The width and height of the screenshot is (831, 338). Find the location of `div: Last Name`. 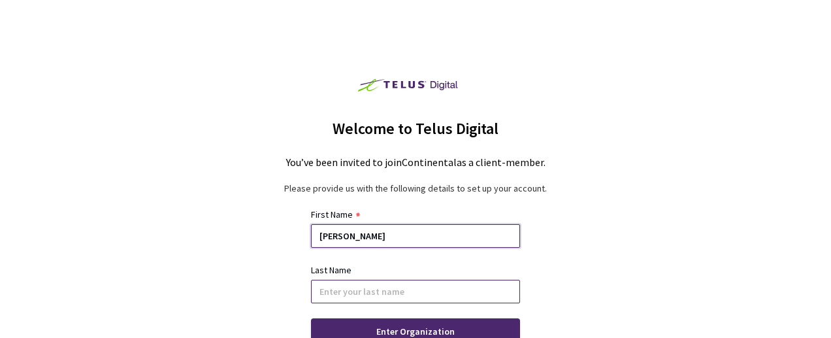

div: Last Name is located at coordinates (331, 270).